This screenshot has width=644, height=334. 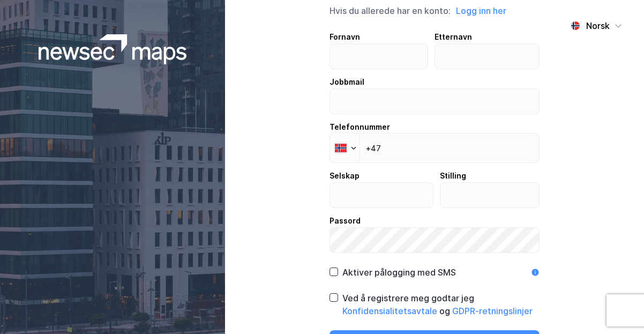 What do you see at coordinates (481, 11) in the screenshot?
I see `button: Logg inn her` at bounding box center [481, 11].